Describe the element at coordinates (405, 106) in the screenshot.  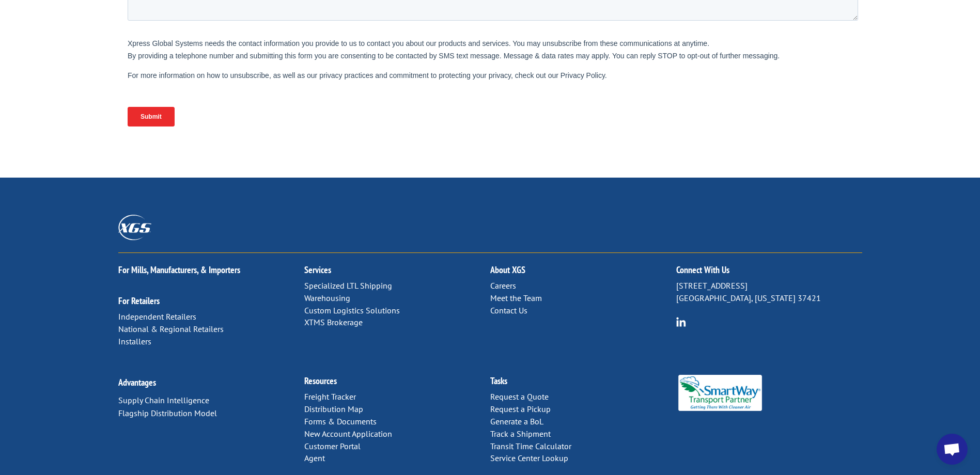
I see `span: Contact by Email` at that location.